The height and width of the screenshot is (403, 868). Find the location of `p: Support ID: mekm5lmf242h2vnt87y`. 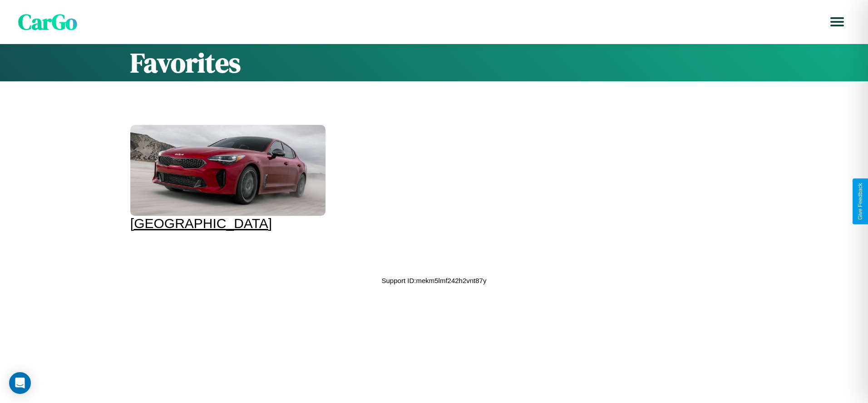

p: Support ID: mekm5lmf242h2vnt87y is located at coordinates (434, 281).